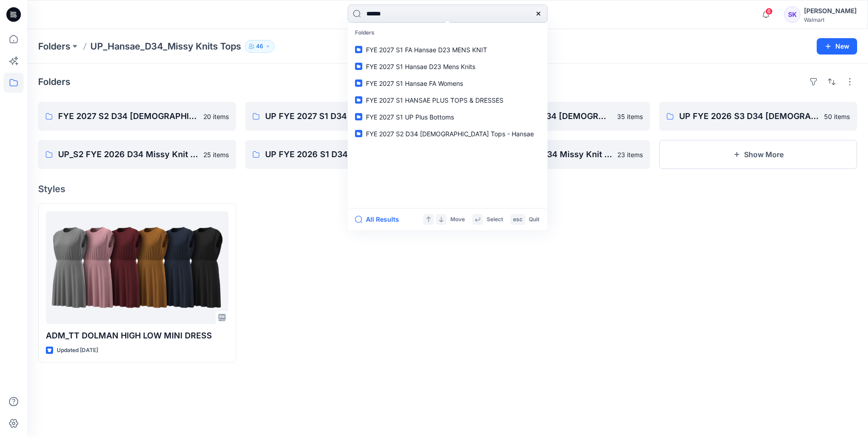  What do you see at coordinates (344, 154) in the screenshot?
I see `a: UP FYE 2026 S1 D34 Missy Knit Tops Hansae28 items` at bounding box center [344, 154].